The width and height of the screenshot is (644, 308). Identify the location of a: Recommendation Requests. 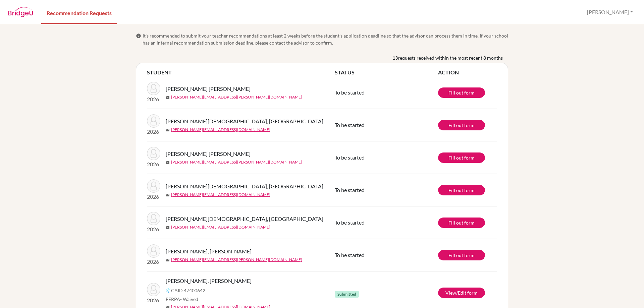
(79, 13).